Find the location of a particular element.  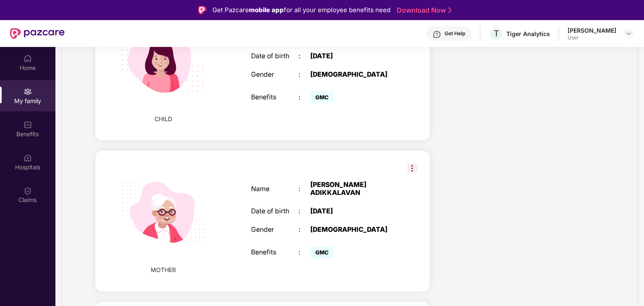

span: MOTHER is located at coordinates (163, 270).